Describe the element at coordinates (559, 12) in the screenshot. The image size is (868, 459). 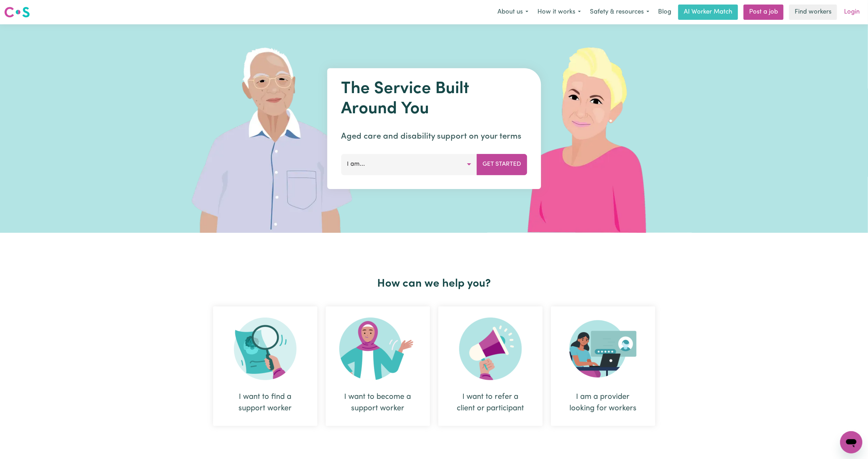
I see `button: How it works` at that location.